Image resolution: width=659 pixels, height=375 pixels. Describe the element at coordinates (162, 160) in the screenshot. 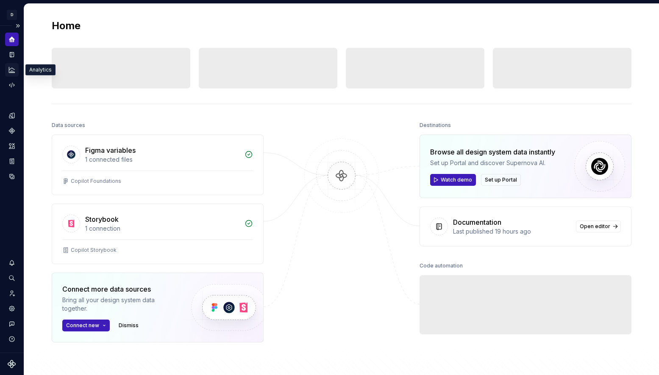

I see `div: 1 connected files` at that location.